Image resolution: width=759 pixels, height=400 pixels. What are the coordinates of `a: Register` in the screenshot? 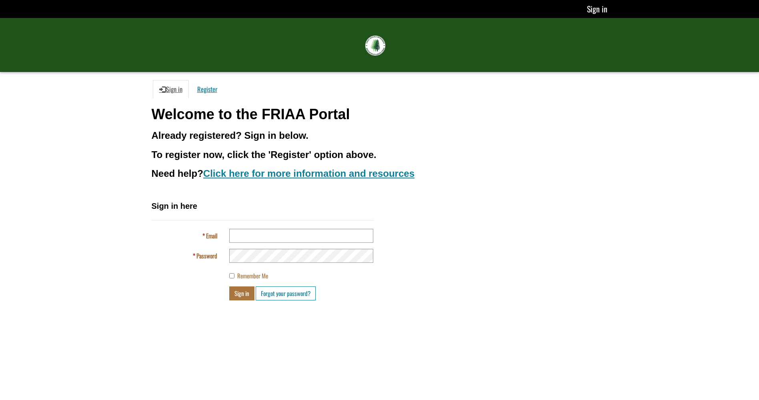 It's located at (207, 89).